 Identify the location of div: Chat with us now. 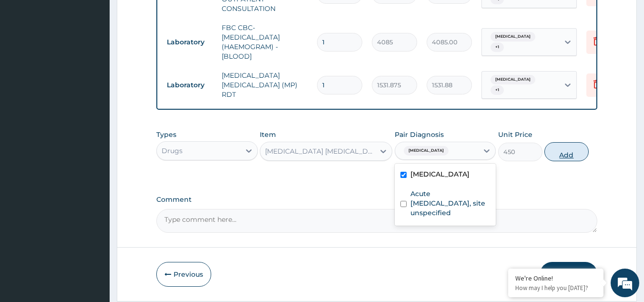
(105, 60).